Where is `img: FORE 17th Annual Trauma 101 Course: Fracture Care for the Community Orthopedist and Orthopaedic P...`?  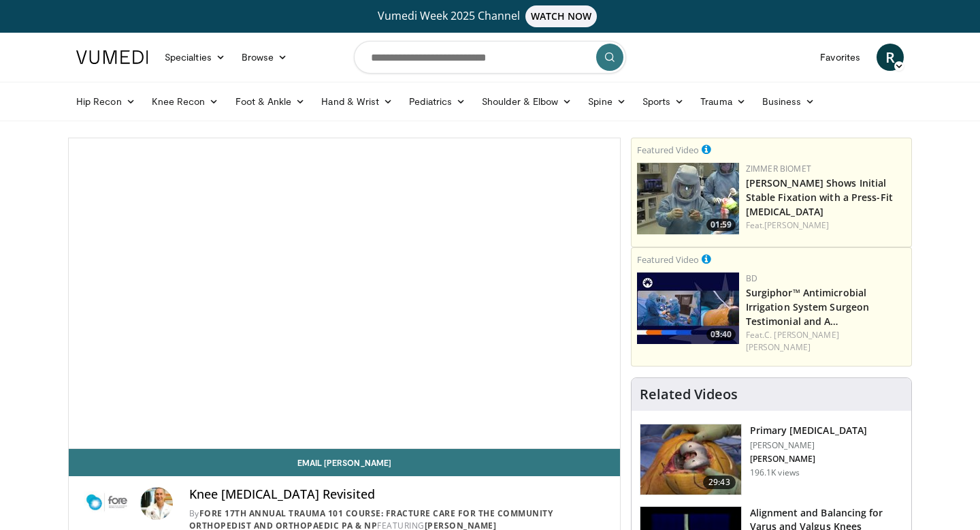
img: FORE 17th Annual Trauma 101 Course: Fracture Care for the Community Orthopedist and Orthopaedic P... is located at coordinates (107, 503).